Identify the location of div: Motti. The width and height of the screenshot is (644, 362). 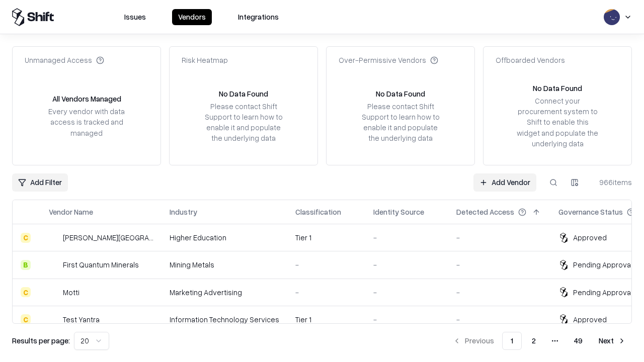
(71, 292).